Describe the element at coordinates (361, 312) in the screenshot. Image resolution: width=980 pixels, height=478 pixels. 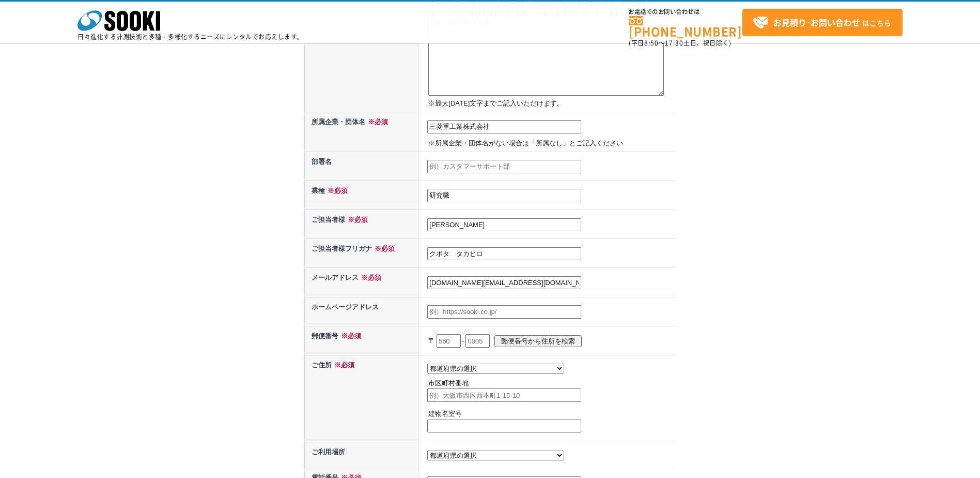
I see `th: ホームページアドレス` at that location.